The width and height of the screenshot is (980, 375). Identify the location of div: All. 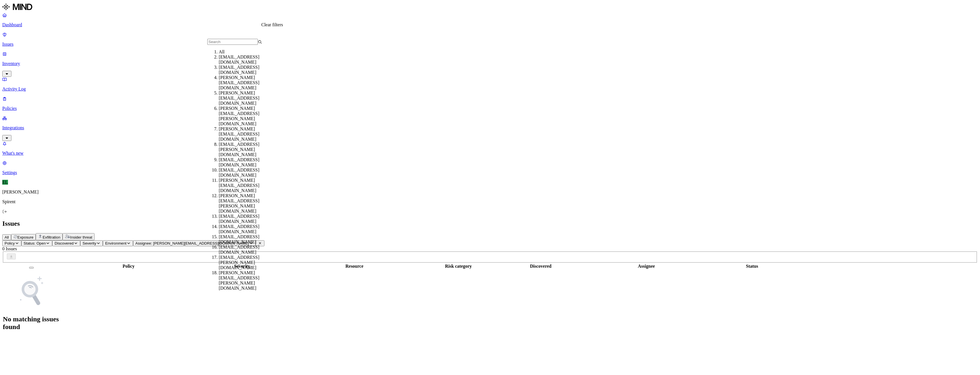
(246, 52).